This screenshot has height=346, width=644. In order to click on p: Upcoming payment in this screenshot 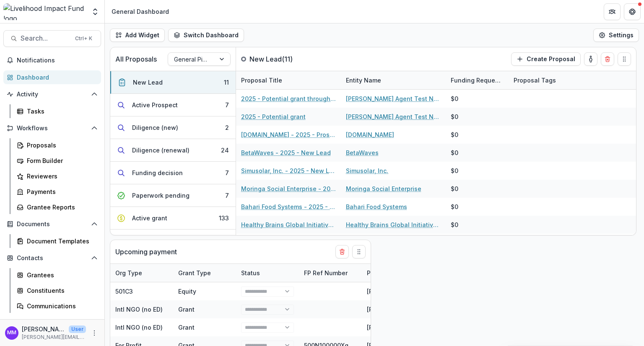, I will do `click(146, 252)`.